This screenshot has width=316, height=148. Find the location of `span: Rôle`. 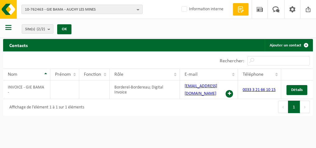

span: Rôle is located at coordinates (119, 74).